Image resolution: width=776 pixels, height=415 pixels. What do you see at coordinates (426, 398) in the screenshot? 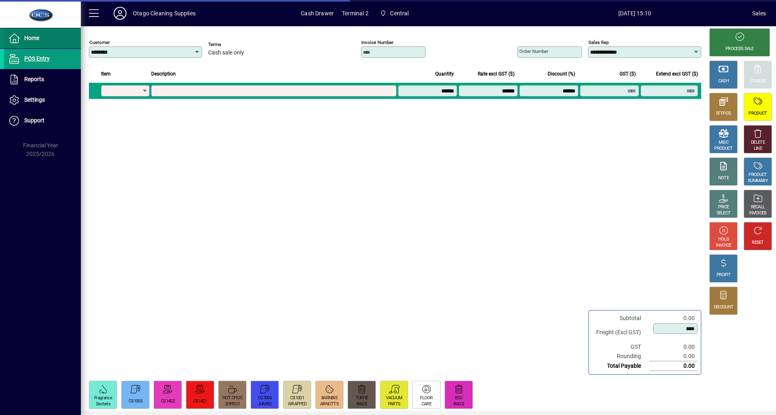
I see `div: FLOOR` at bounding box center [426, 398].